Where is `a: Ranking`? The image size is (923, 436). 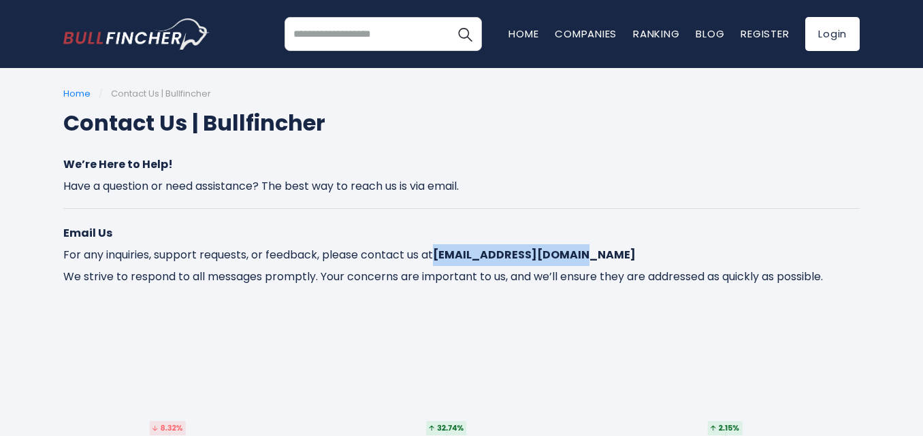
a: Ranking is located at coordinates (656, 33).